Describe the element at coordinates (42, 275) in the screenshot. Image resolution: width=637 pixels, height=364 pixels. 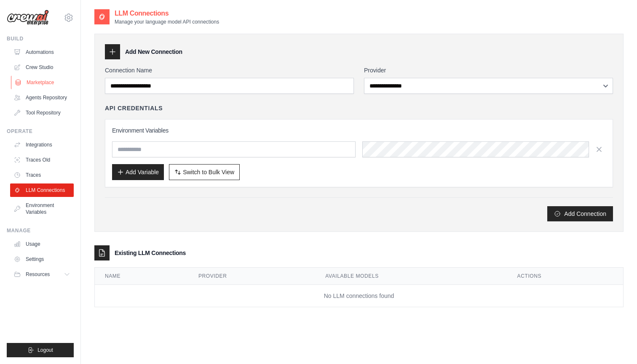
I see `button: Resources` at that location.